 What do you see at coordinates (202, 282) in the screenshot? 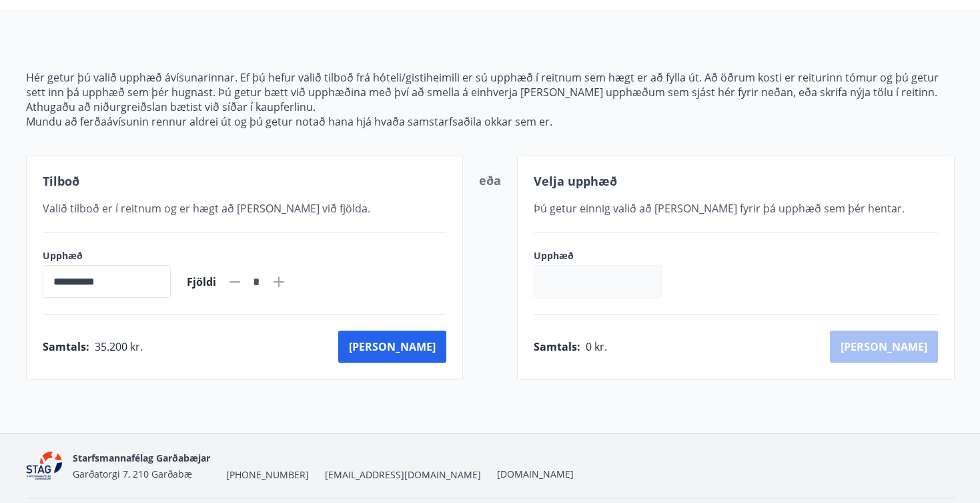
I see `span: Fjöldi` at bounding box center [202, 282].